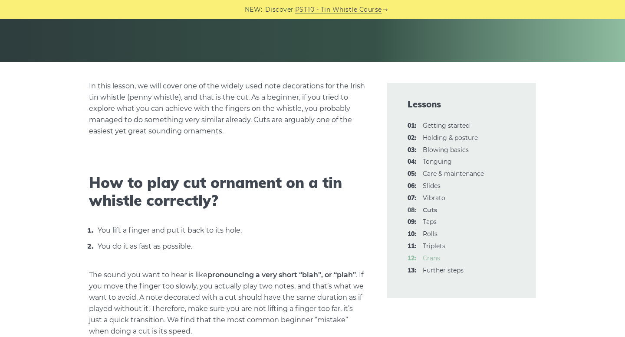 This screenshot has width=625, height=337. I want to click on a: 11:Triplets, so click(434, 246).